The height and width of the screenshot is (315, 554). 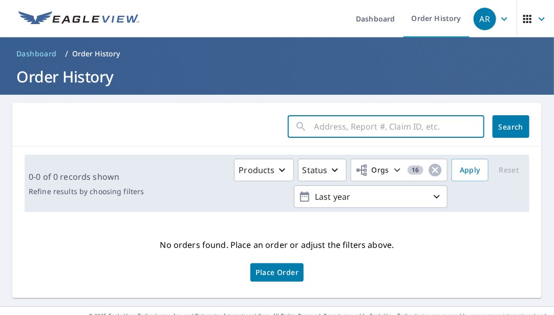 What do you see at coordinates (511, 127) in the screenshot?
I see `button: Search` at bounding box center [511, 127].